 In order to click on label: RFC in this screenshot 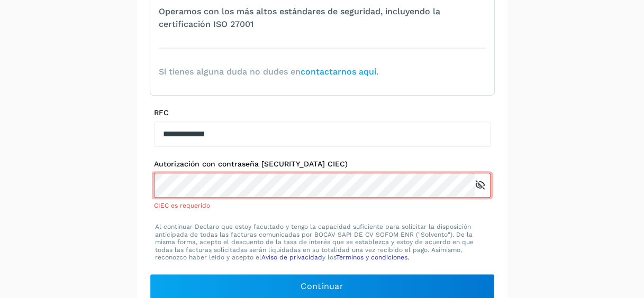, I will do `click(322, 113)`.